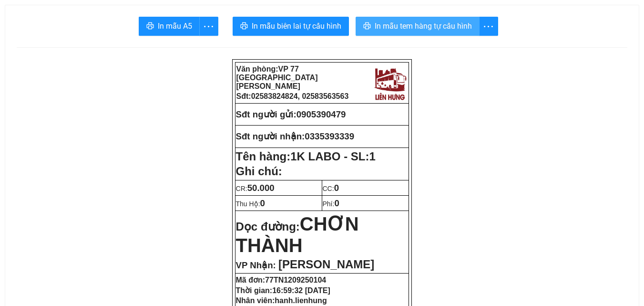  Describe the element at coordinates (329, 136) in the screenshot. I see `span: 0335393339` at that location.